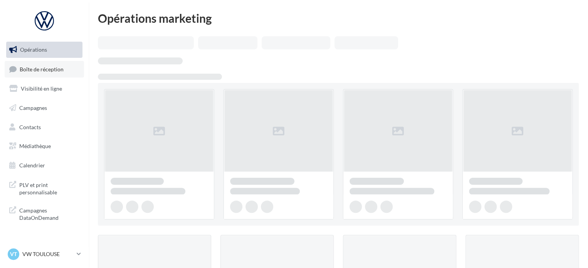  I want to click on span: PLV et print personnalisable, so click(49, 188).